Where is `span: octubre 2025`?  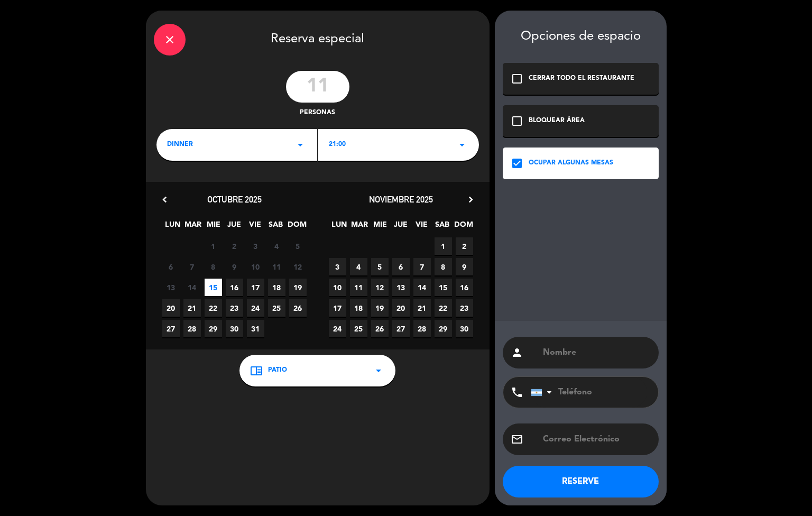
span: octubre 2025 is located at coordinates (235, 200).